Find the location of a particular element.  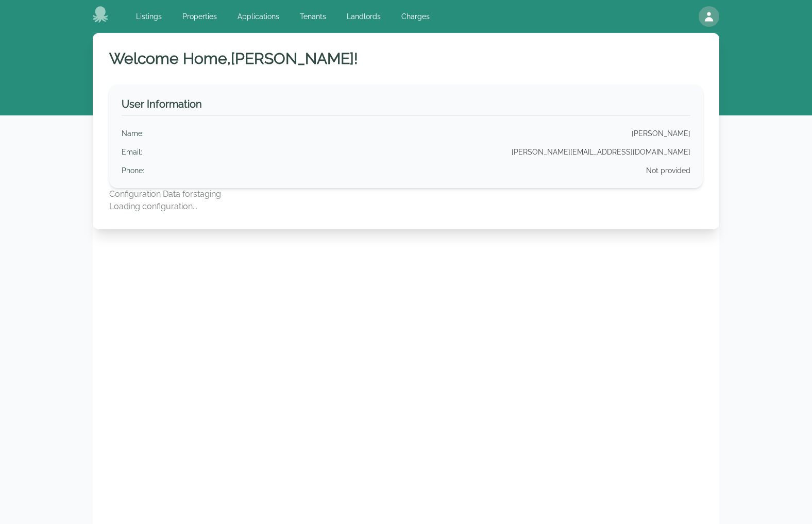

a: Properties is located at coordinates (200, 17).